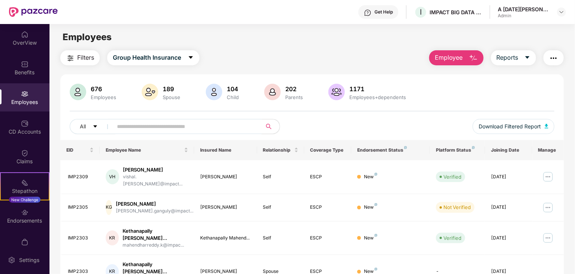 The height and width of the screenshot is (274, 575). Describe the element at coordinates (112, 177) in the screenshot. I see `div: VH` at that location.